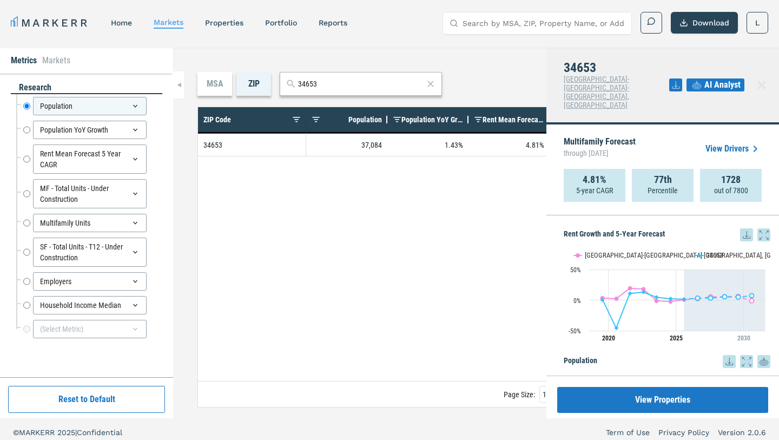 This screenshot has width=779, height=440. I want to click on div: 4.81%, so click(509, 144).